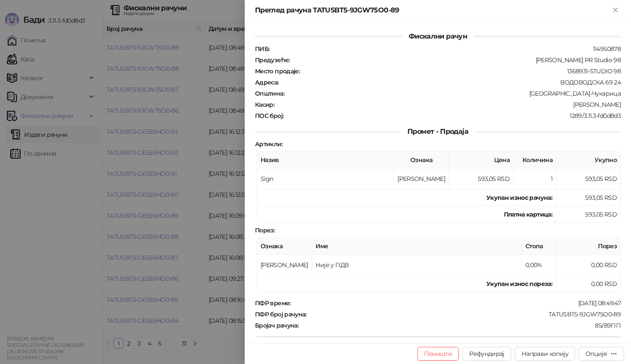 This screenshot has height=364, width=631. What do you see at coordinates (438, 36) in the screenshot?
I see `span: Фискални рачун` at bounding box center [438, 36].